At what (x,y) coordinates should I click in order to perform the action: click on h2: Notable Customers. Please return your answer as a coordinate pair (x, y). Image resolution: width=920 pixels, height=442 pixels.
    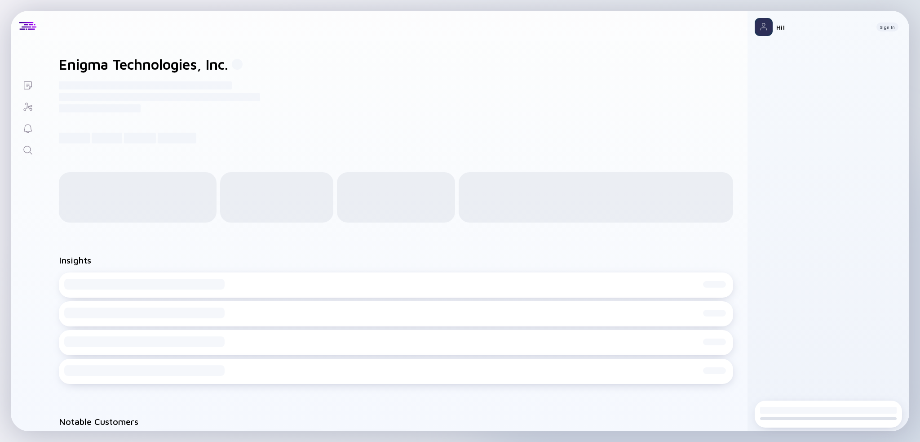
    Looking at the image, I should click on (396, 421).